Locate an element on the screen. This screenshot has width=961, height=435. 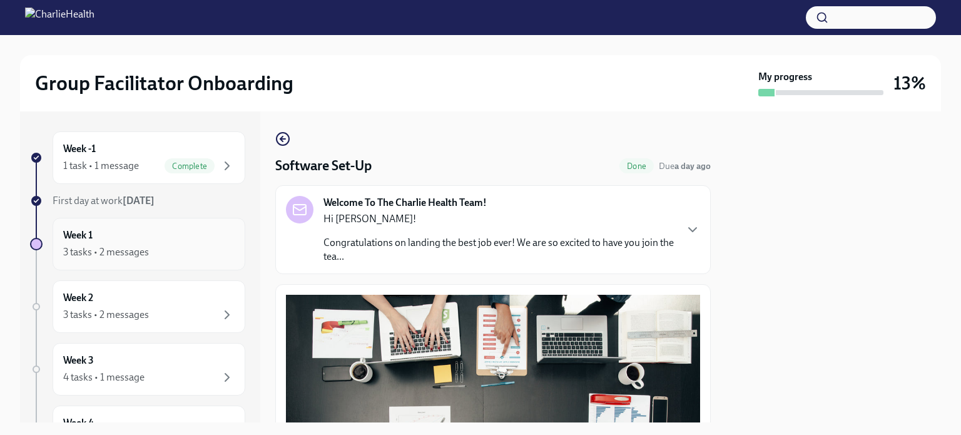
div: 1 task • 1 message is located at coordinates (101, 166).